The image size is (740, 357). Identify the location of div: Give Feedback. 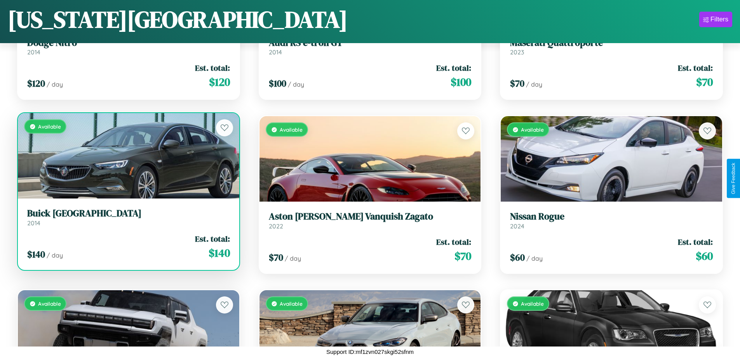
(733, 178).